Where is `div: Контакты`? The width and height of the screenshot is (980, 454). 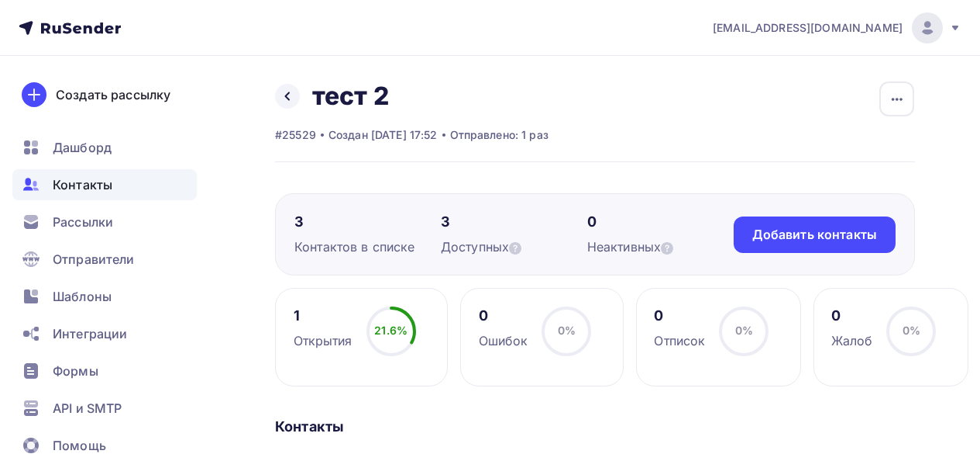 div: Контакты is located at coordinates (595, 427).